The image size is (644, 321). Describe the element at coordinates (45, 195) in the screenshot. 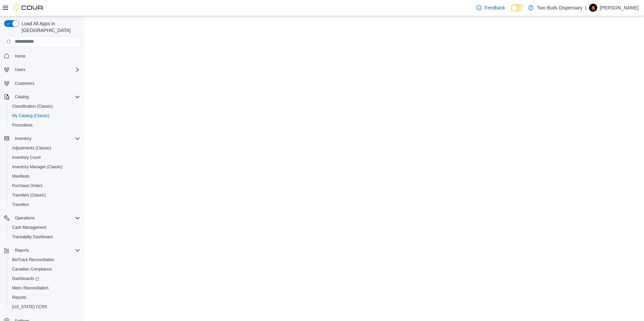

I see `button: Transfers (Classic)` at that location.